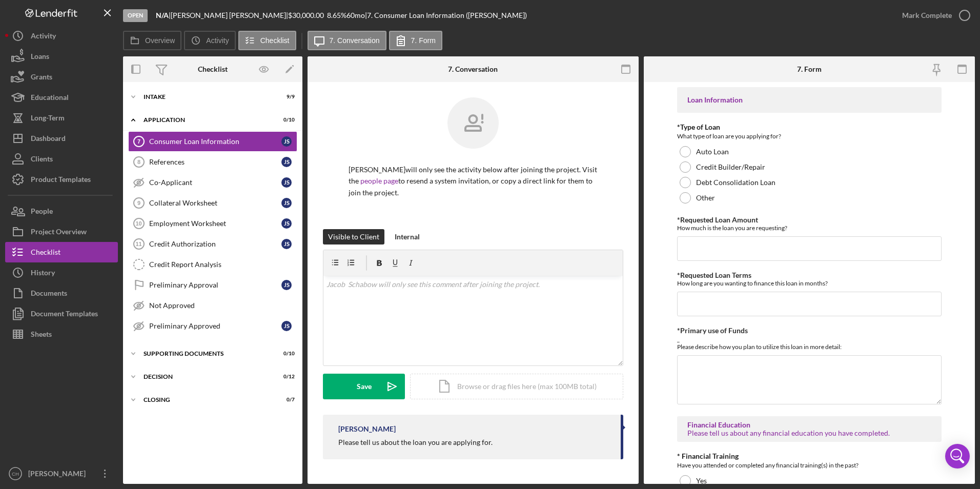 This screenshot has height=489, width=980. Describe the element at coordinates (731, 167) in the screenshot. I see `label: Credit Builder/Repair` at that location.